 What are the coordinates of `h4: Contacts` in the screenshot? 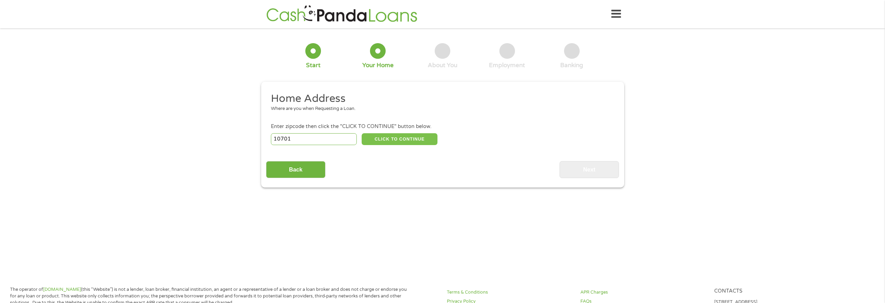 It's located at (777, 291).